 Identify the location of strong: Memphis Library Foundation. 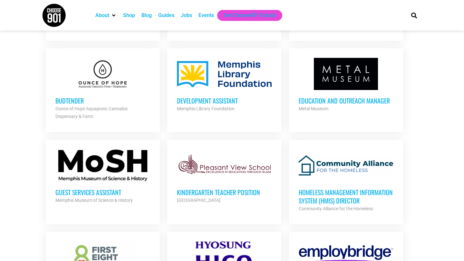
(205, 109).